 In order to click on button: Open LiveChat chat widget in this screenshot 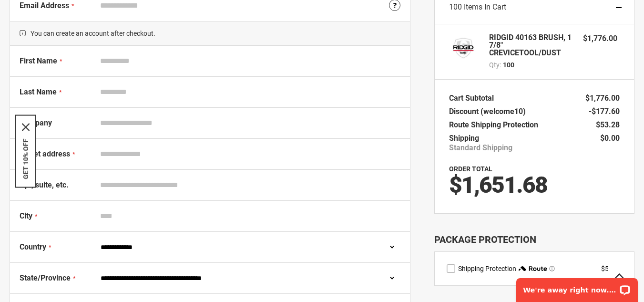, I will do `click(115, 18)`.